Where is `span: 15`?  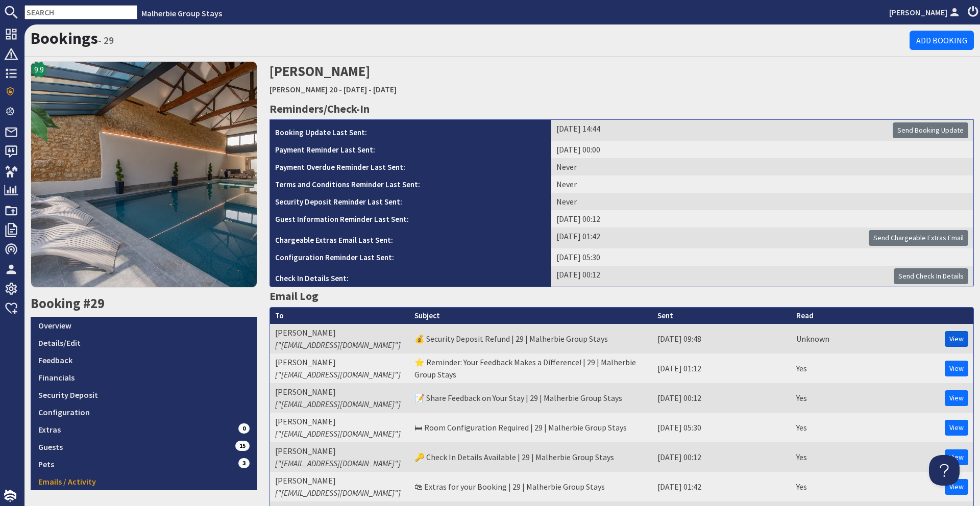 span: 15 is located at coordinates (242, 446).